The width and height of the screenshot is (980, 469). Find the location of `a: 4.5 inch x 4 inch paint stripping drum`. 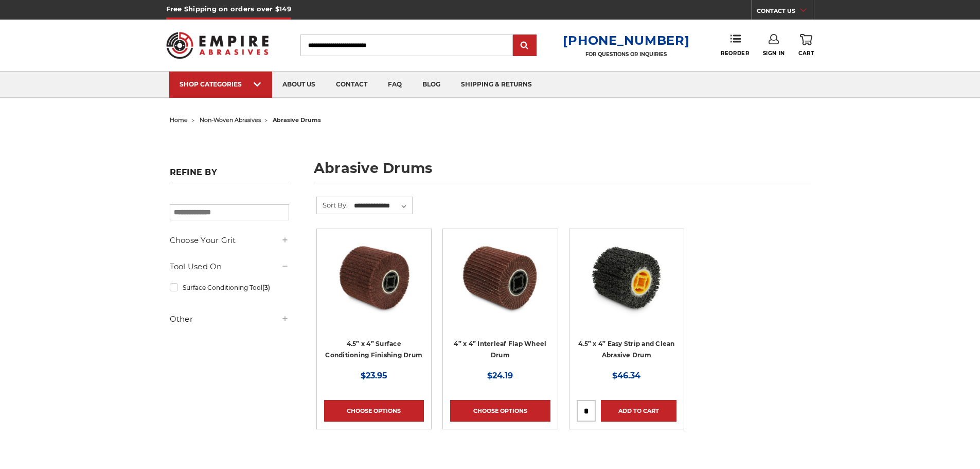

a: 4.5 inch x 4 inch paint stripping drum is located at coordinates (627, 287).